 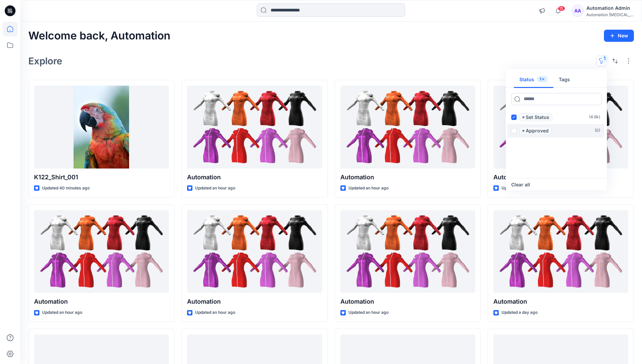 What do you see at coordinates (521, 185) in the screenshot?
I see `button: Clear all` at bounding box center [521, 185].